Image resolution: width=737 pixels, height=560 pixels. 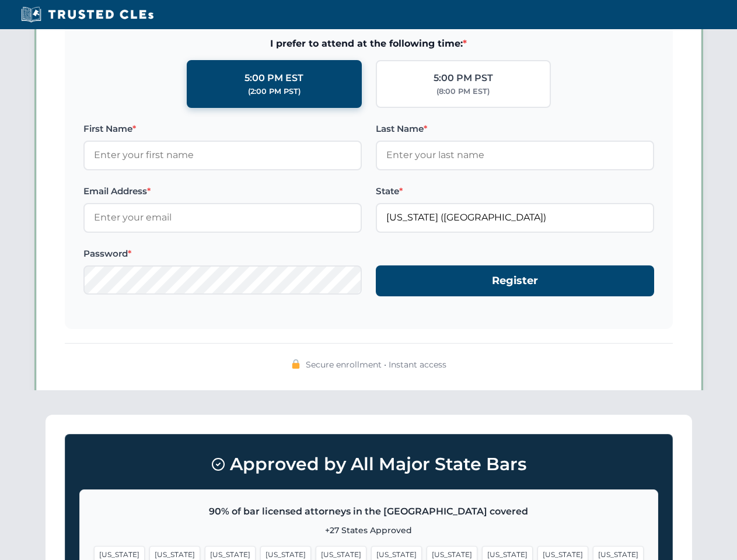 I want to click on p: +27 States Approved, so click(x=369, y=530).